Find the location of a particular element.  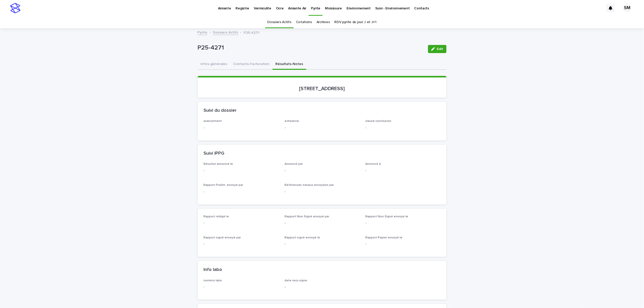

h2: Info labo is located at coordinates (213, 270).